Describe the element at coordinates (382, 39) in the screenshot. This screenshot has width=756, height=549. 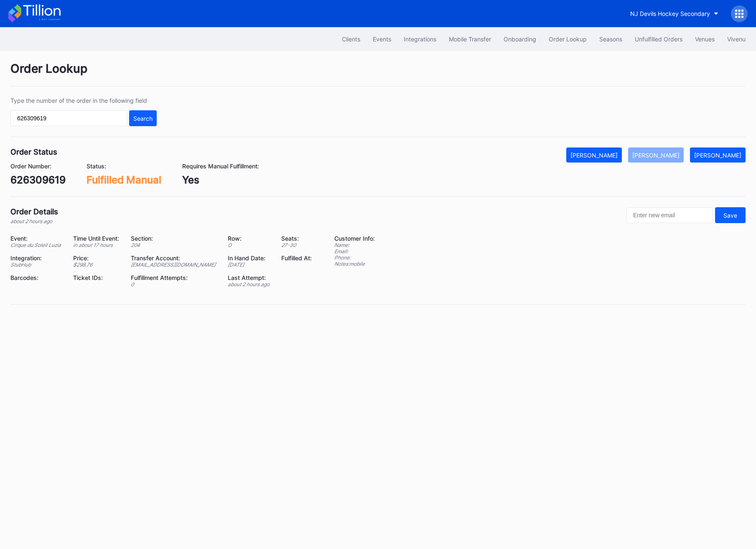
I see `a: Events` at that location.